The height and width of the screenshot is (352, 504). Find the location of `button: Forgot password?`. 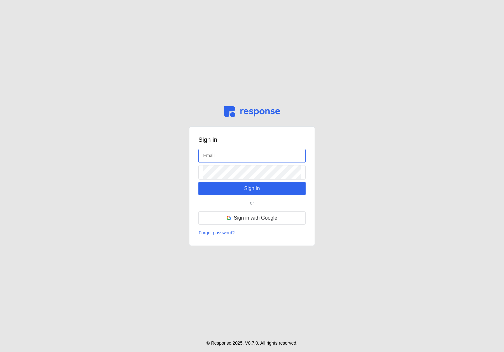

button: Forgot password? is located at coordinates (217, 233).